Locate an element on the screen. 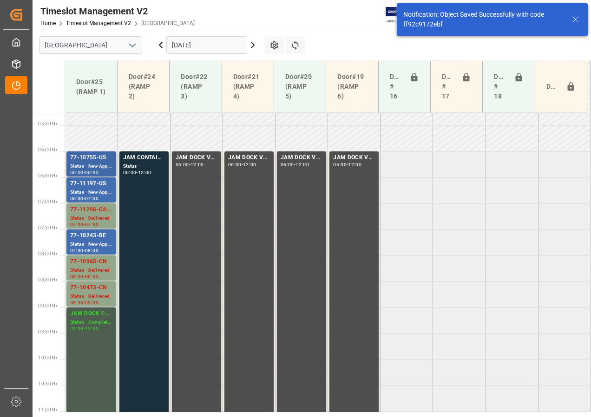 This screenshot has width=591, height=417. div: Door#21 (RAMP 4) is located at coordinates (248, 86).